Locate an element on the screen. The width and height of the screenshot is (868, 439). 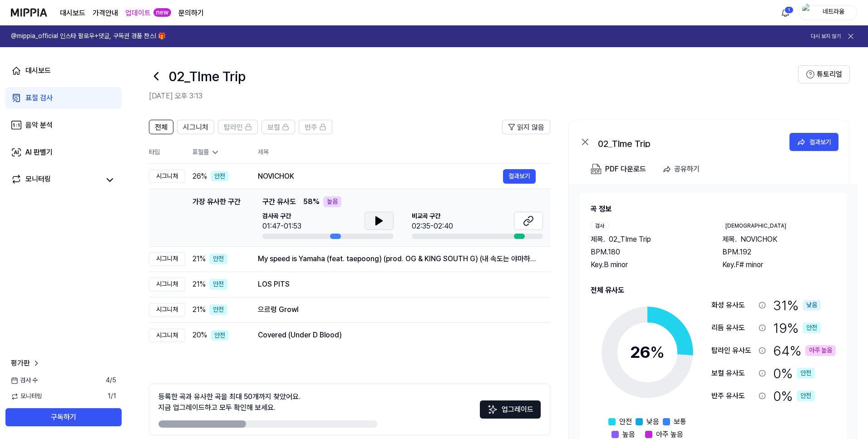
span: 58 % is located at coordinates (311, 202).